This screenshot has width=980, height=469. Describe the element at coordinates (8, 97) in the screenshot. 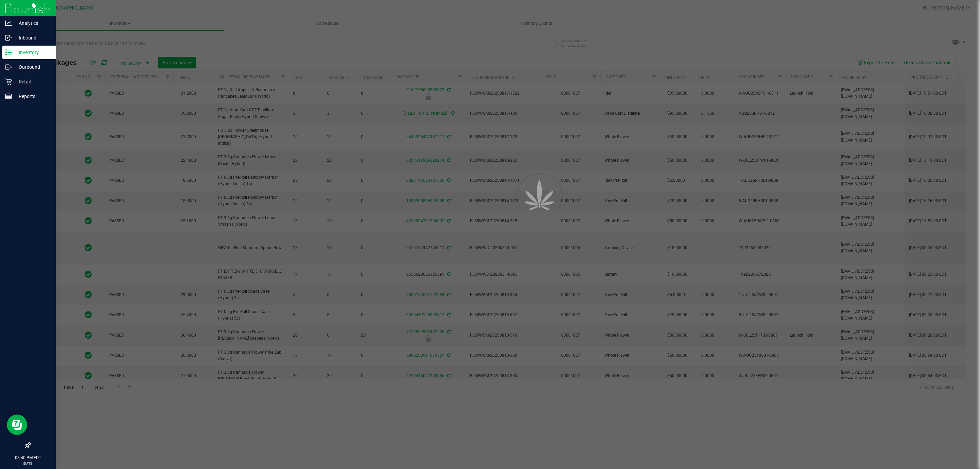

I see `inline-svg: Reports` at that location.